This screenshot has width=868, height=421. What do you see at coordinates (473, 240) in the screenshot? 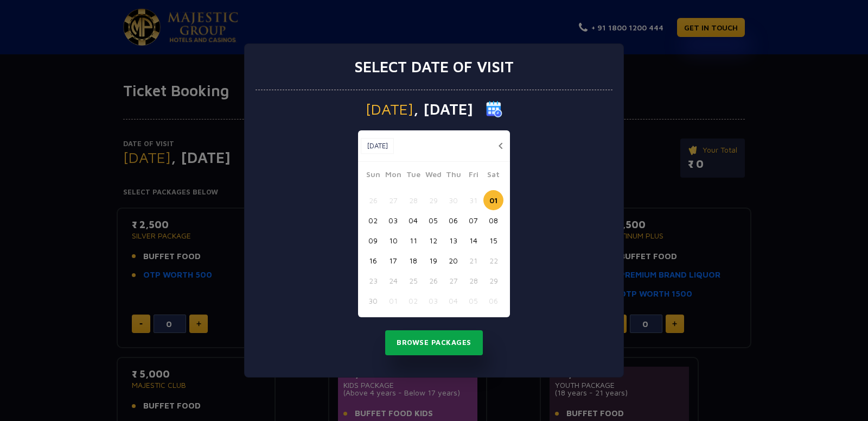
I see `button: 14` at bounding box center [473, 240].